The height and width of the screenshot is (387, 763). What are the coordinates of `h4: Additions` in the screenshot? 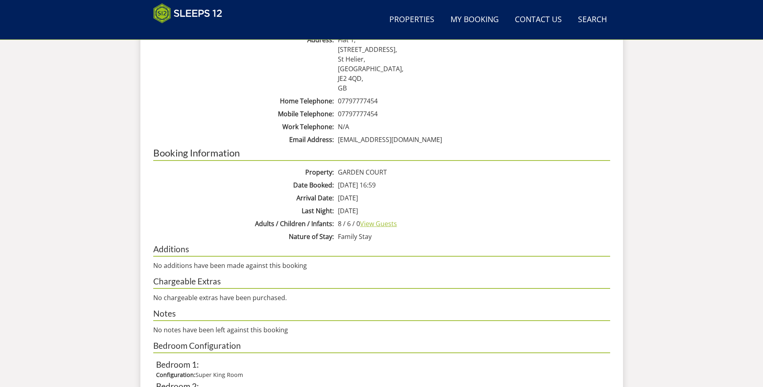 It's located at (382, 251).